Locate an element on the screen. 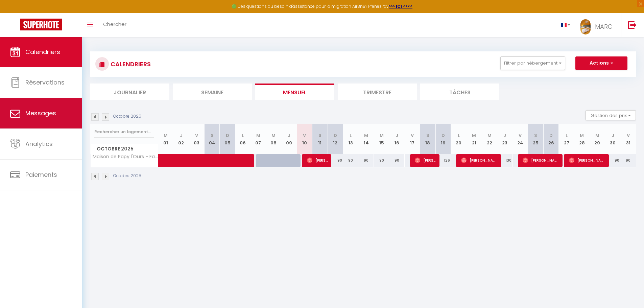 The height and width of the screenshot is (308, 644). strong: >>> ICI <<<< is located at coordinates (400, 6).